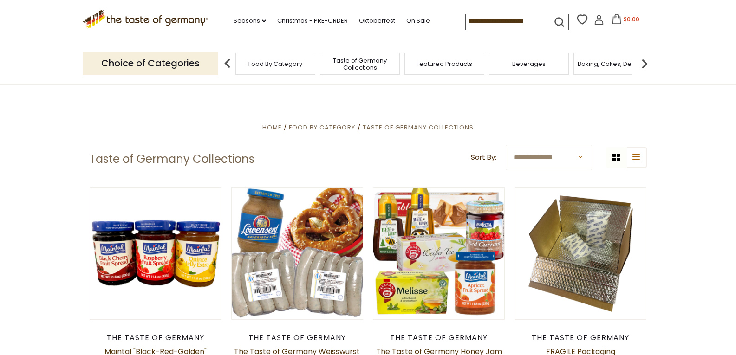 Image resolution: width=736 pixels, height=355 pixels. I want to click on span: Featured Products, so click(444, 64).